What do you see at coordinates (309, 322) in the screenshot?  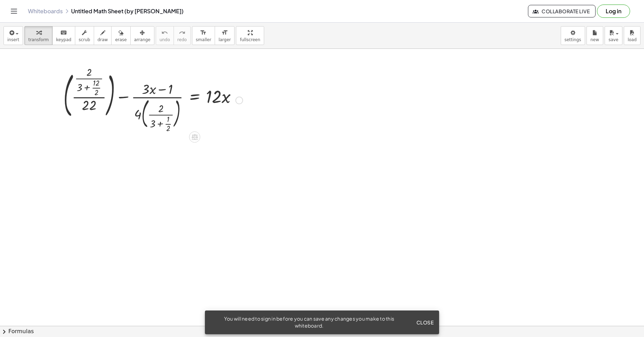 I see `div: You will need to sign in before you can save any changes you make to this whiteboard.` at bounding box center [309, 322].